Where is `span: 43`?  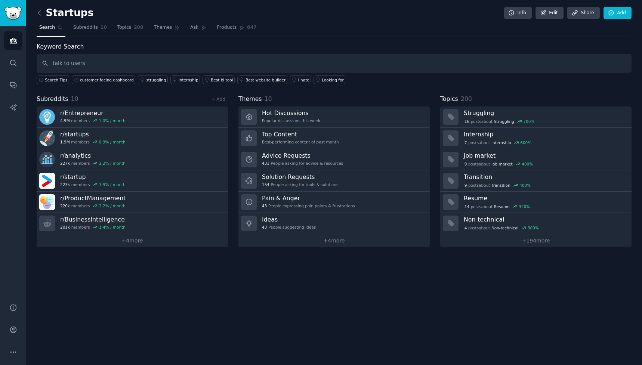 span: 43 is located at coordinates (264, 206).